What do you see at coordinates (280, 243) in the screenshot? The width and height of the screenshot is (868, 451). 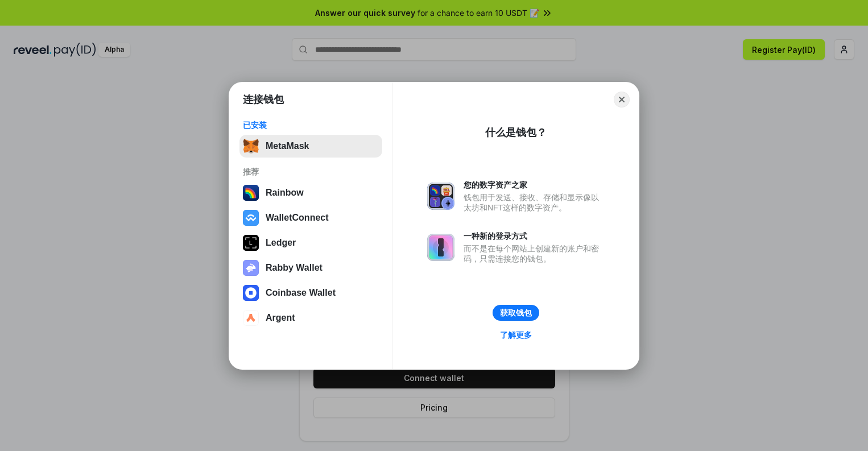 I see `div: Ledger` at bounding box center [280, 243].